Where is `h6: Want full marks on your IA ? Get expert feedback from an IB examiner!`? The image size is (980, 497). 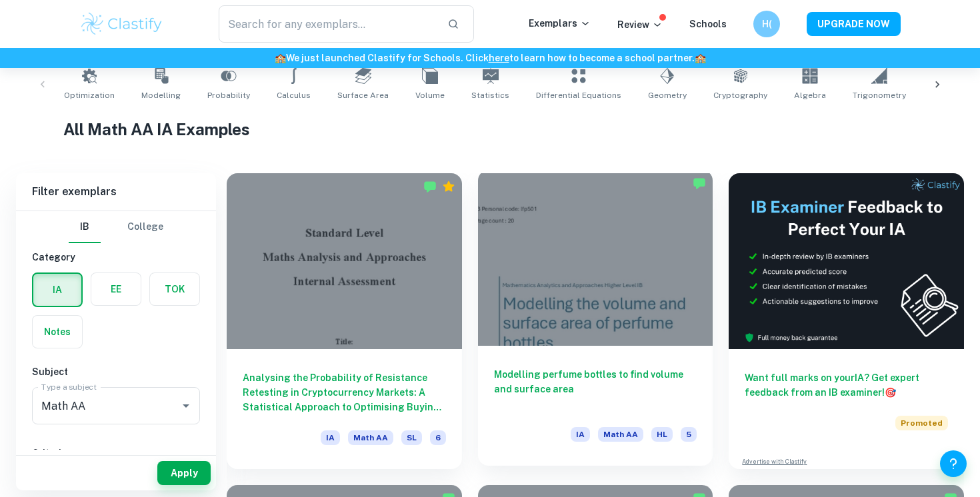
h6: Want full marks on your IA ? Get expert feedback from an IB examiner! is located at coordinates (846, 385).